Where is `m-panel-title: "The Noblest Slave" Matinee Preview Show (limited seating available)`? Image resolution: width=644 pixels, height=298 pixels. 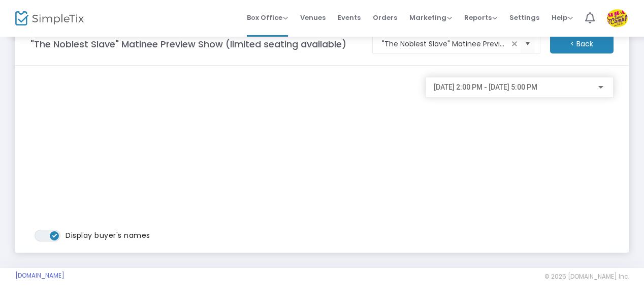
m-panel-title: "The Noblest Slave" Matinee Preview Show (limited seating available) is located at coordinates (188, 44).